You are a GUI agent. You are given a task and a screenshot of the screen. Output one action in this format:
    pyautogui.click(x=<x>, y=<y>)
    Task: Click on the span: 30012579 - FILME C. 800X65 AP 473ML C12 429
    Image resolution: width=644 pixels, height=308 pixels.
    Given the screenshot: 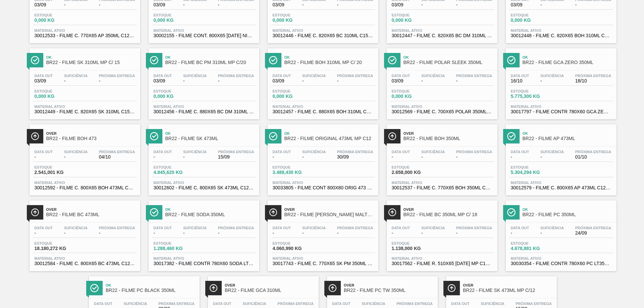 What is the action you would take?
    pyautogui.click(x=561, y=187)
    